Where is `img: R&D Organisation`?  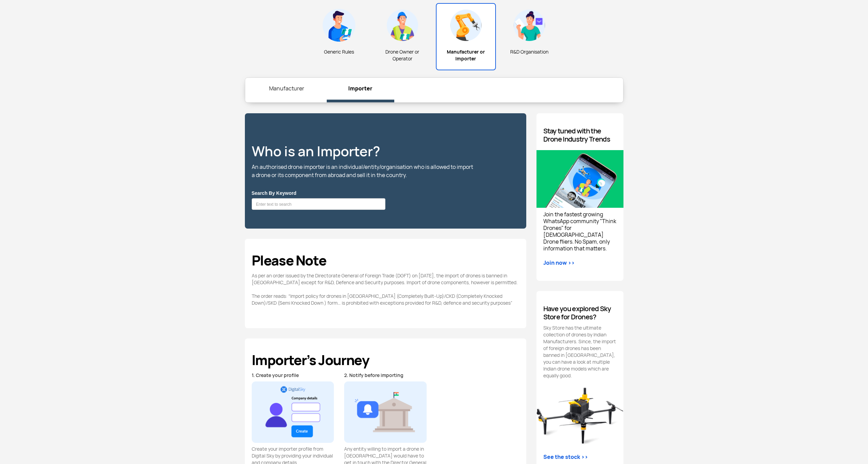
img: R&D Organisation is located at coordinates (530, 25).